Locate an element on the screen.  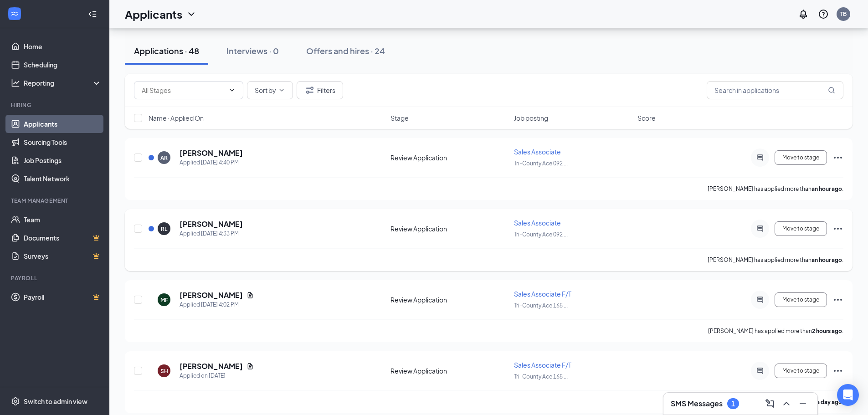
div: TB is located at coordinates (844, 14).